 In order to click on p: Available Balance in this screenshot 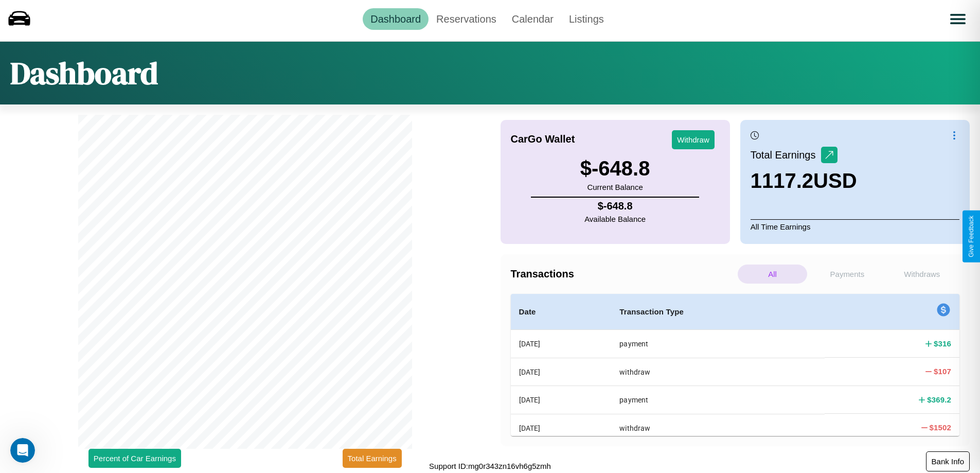, I will do `click(615, 219)`.